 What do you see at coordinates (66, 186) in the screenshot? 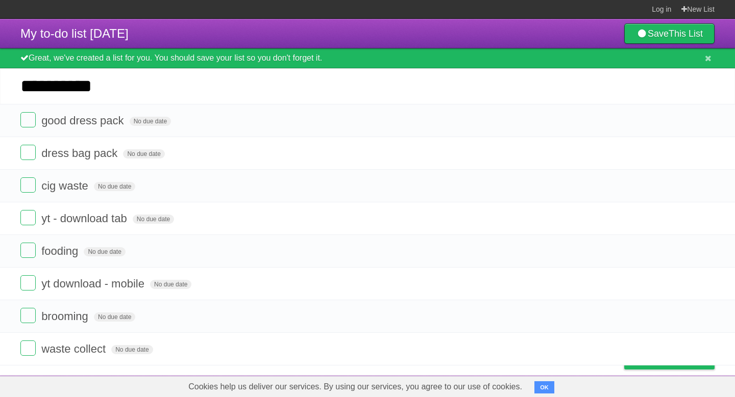
I see `span: cig waste` at bounding box center [66, 186].